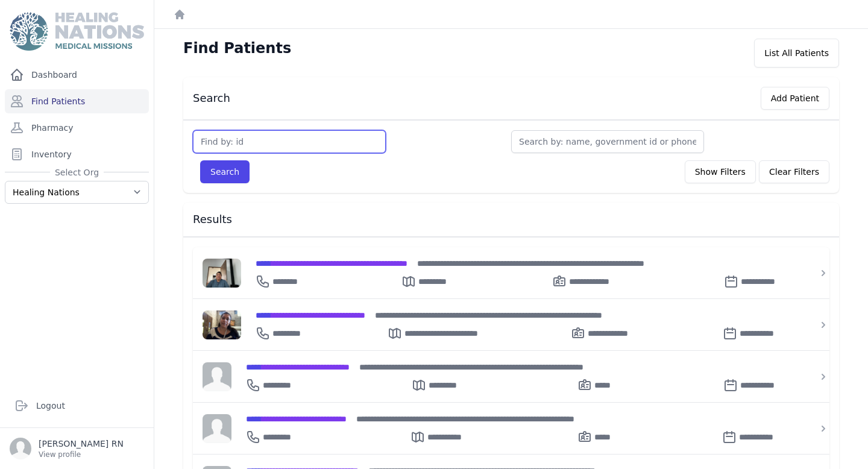  I want to click on a: Pharmacy, so click(77, 128).